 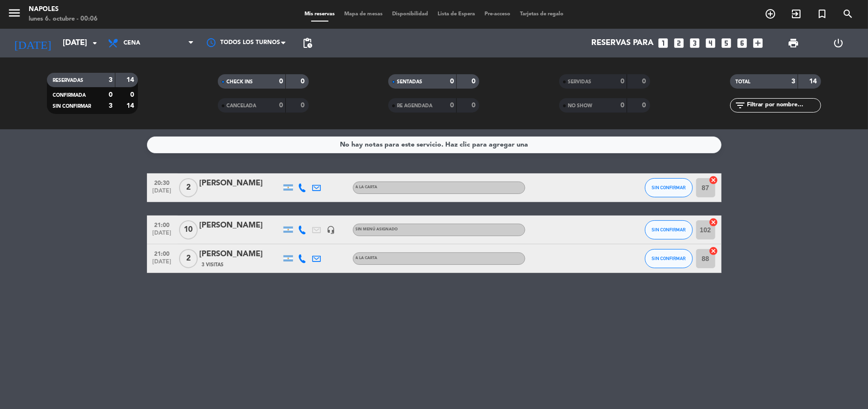 What do you see at coordinates (213, 265) in the screenshot?
I see `span: 3 Visitas` at bounding box center [213, 265].